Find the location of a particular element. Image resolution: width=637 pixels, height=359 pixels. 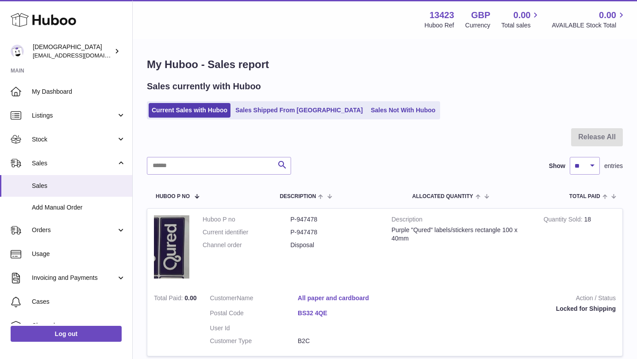

span: Stock is located at coordinates (74, 139).